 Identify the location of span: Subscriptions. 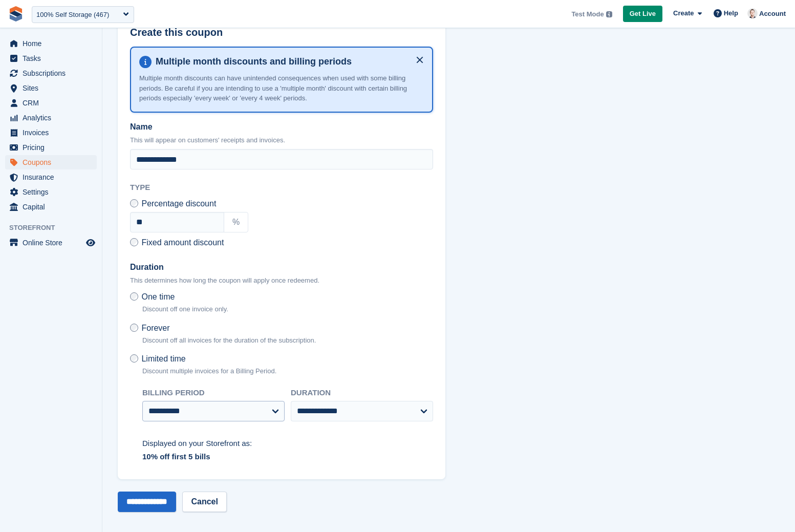
(53, 73).